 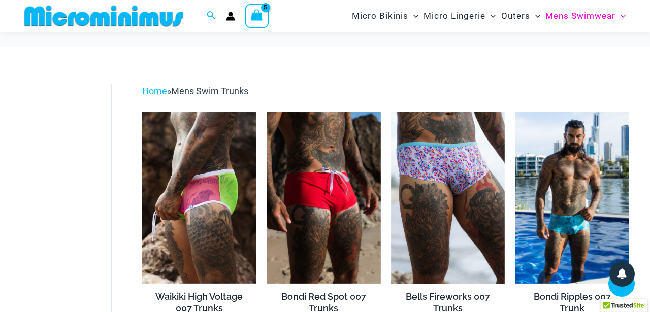 I want to click on nav: Site Navigation, so click(x=488, y=16).